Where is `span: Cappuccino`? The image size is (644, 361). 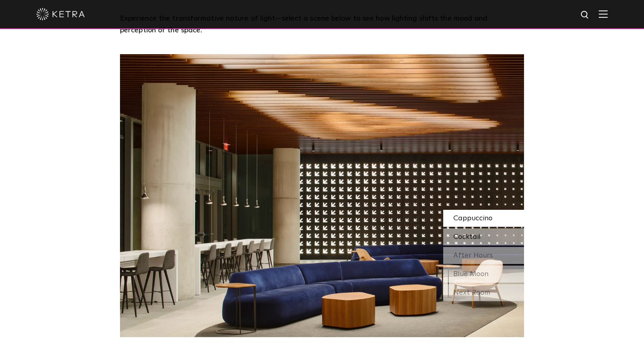
span: Cappuccino is located at coordinates (472, 218).